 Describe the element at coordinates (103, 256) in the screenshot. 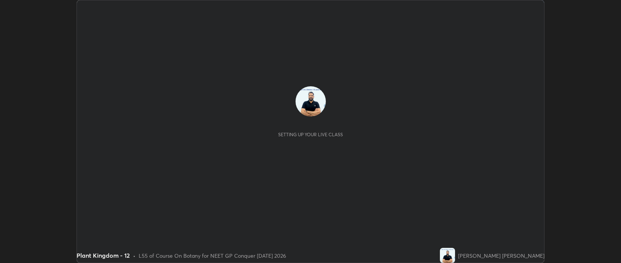

I see `div: Plant Kingdom - 12` at that location.